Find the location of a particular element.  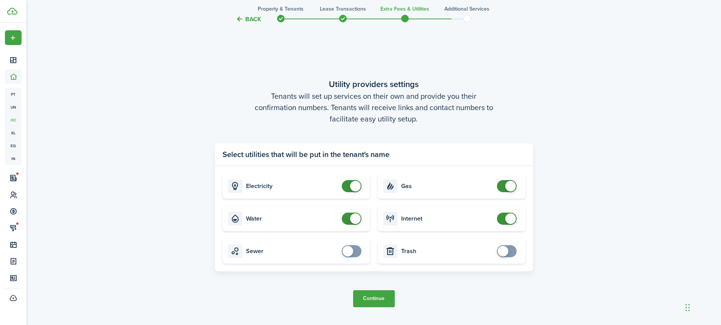

card-title: Gas is located at coordinates (447, 186).